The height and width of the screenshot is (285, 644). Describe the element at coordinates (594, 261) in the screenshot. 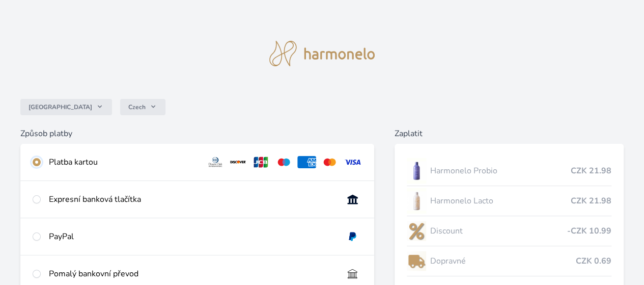

I see `span: CZK 0.69` at that location.